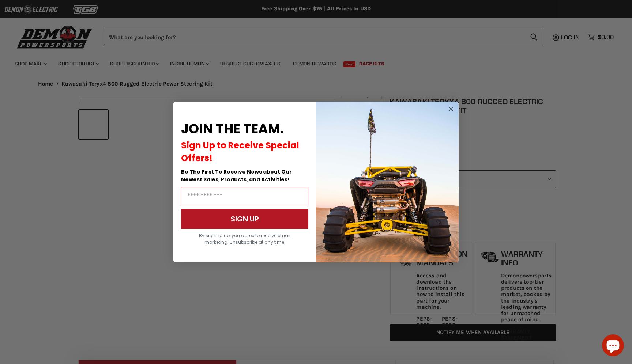  I want to click on span: Be The First To Receive News about Our Newest Sales, Products, and Activities!, so click(236, 176).